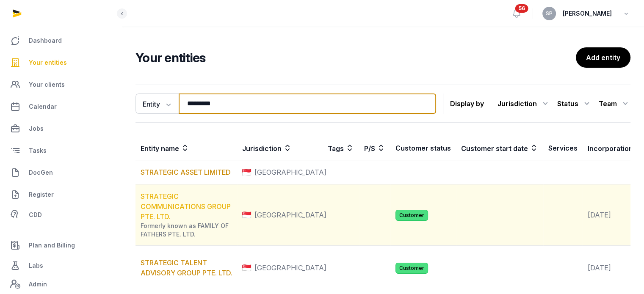 This screenshot has width=644, height=294. I want to click on th: Tags, so click(341, 148).